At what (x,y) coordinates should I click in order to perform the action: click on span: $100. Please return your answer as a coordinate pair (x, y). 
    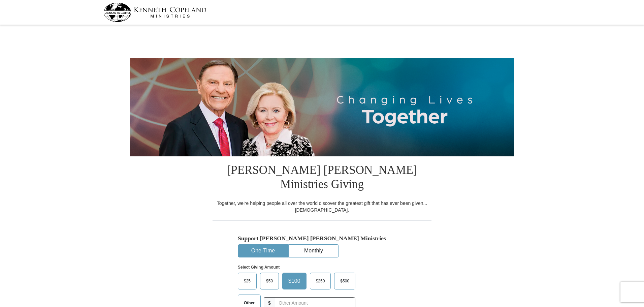
    Looking at the image, I should click on (294, 281).